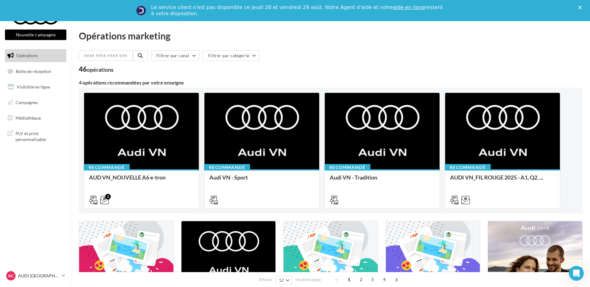  What do you see at coordinates (127, 177) in the screenshot?
I see `span: AUD VN_NOUVELLE A6 e-tron` at bounding box center [127, 177].